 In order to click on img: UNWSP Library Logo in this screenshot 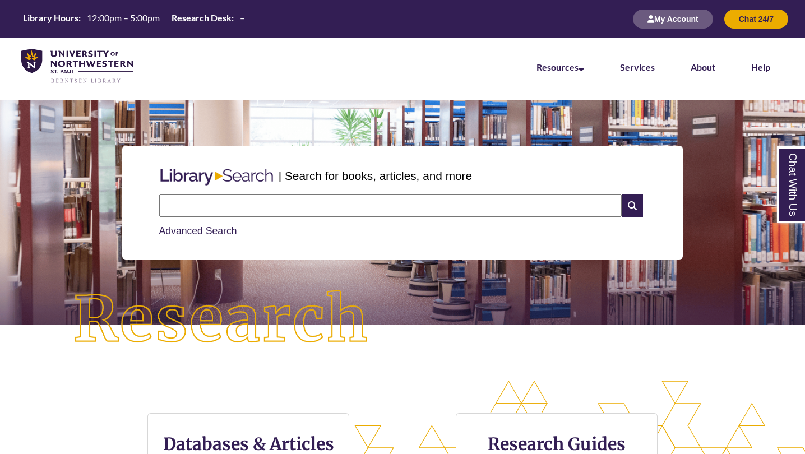, I will do `click(77, 66)`.